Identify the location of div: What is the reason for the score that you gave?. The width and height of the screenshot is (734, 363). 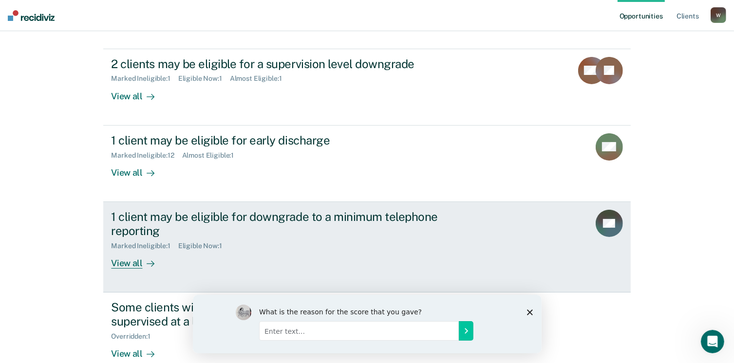
(179, 17).